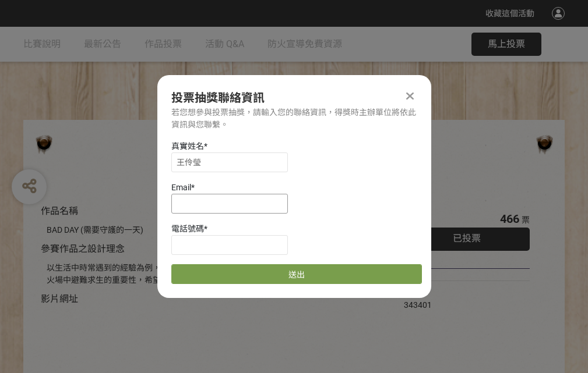 The height and width of the screenshot is (373, 588). Describe the element at coordinates (60, 299) in the screenshot. I see `span: 影片網址` at that location.